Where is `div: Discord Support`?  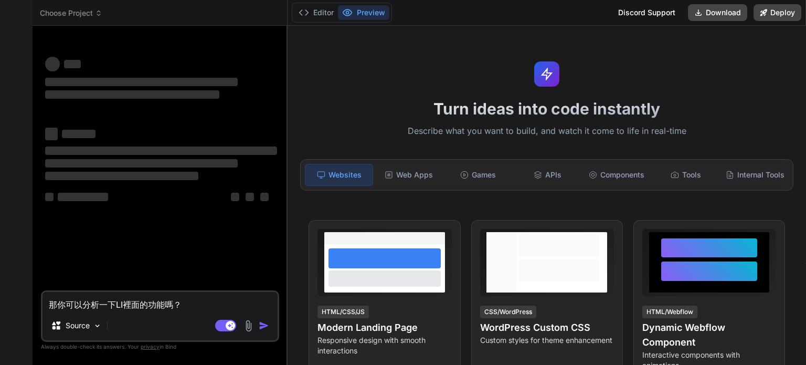
div: Discord Support is located at coordinates (646, 13).